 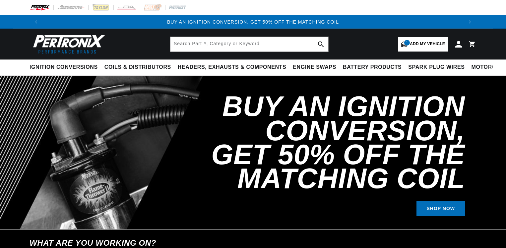 I want to click on input: Search Part #, Category or Keyword, so click(x=250, y=44).